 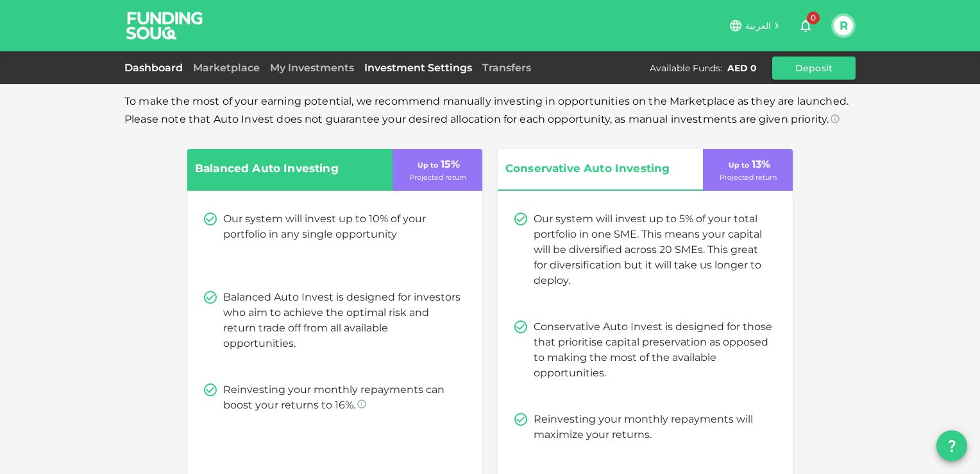 What do you see at coordinates (507, 67) in the screenshot?
I see `a: Transfers` at bounding box center [507, 67].